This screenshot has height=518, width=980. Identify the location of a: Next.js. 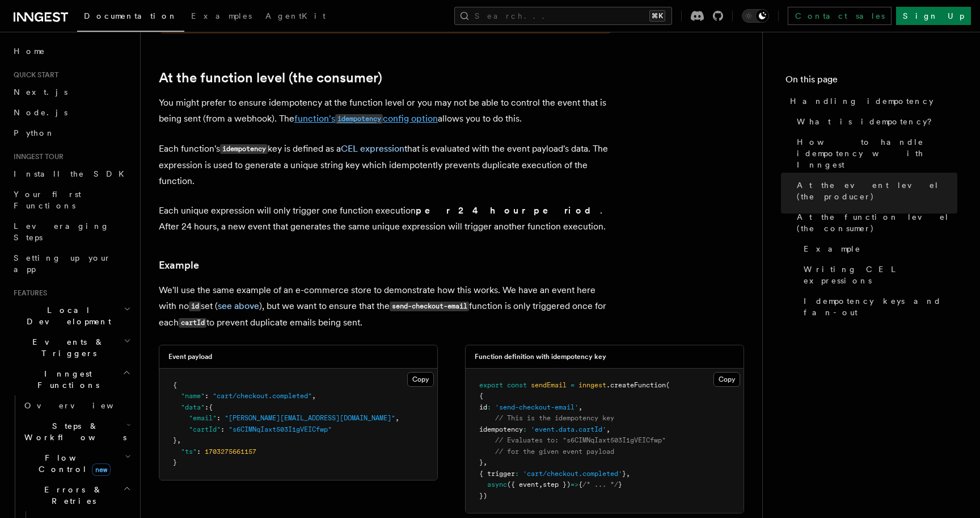
(71, 92).